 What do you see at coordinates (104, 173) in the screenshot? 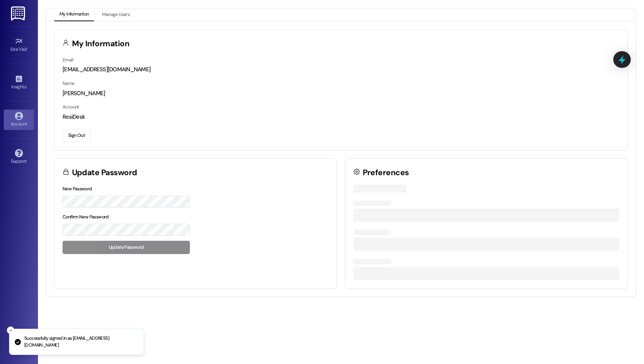
I see `h3: Update Password` at bounding box center [104, 173].